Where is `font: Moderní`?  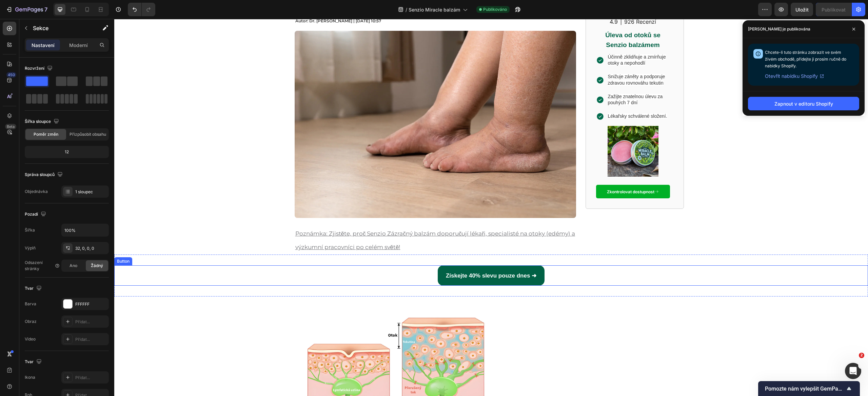
font: Moderní is located at coordinates (78, 45).